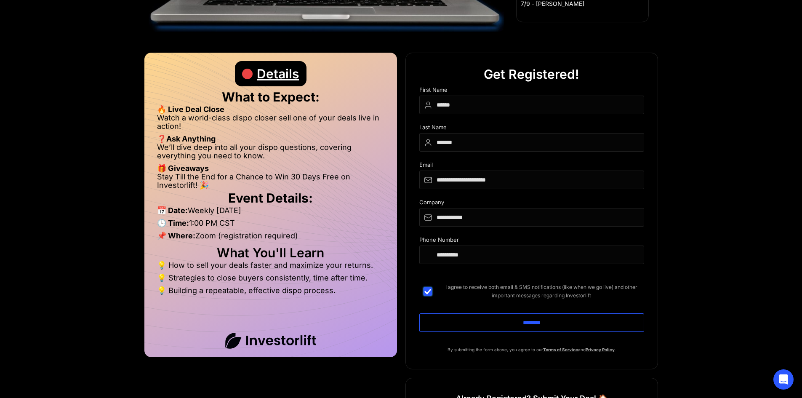 This screenshot has width=802, height=398. Describe the element at coordinates (532, 216) in the screenshot. I see `form: DIspo Day Main Form` at that location.